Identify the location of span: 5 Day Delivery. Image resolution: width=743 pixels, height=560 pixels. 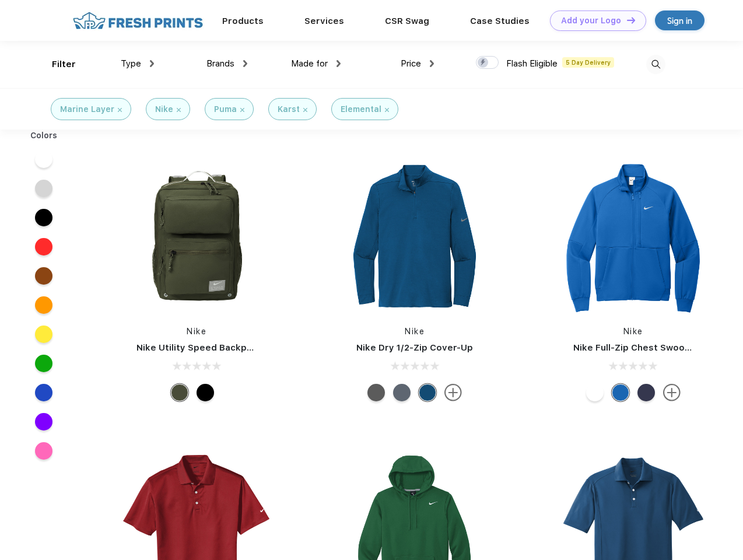
(588, 62).